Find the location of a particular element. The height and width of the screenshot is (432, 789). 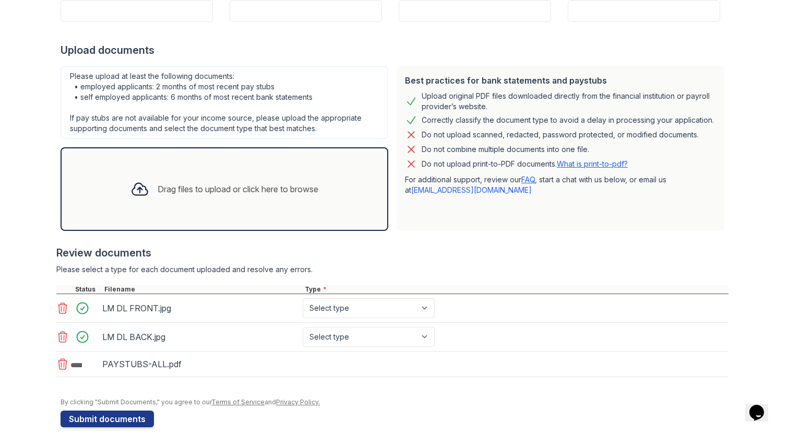

button: Submit documents is located at coordinates (107, 419).